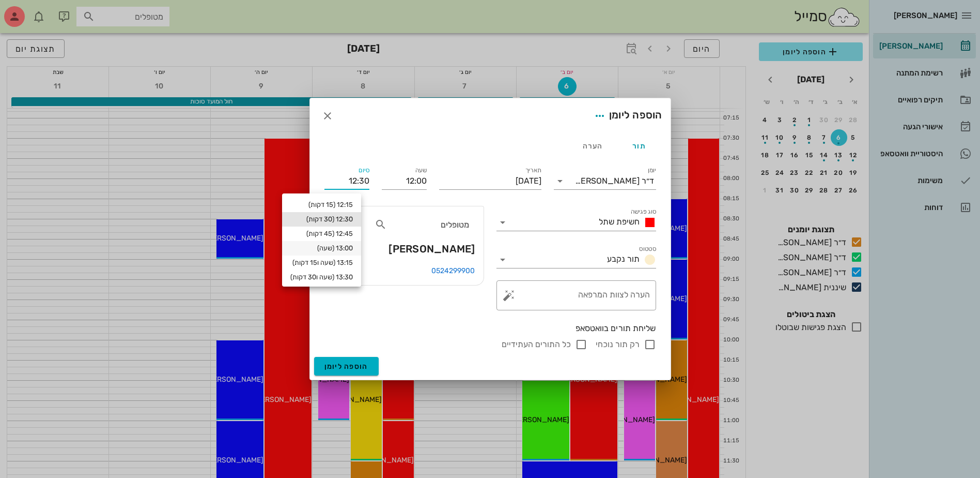 This screenshot has height=478, width=980. What do you see at coordinates (648, 249) in the screenshot?
I see `label: סטטוס` at bounding box center [648, 249].